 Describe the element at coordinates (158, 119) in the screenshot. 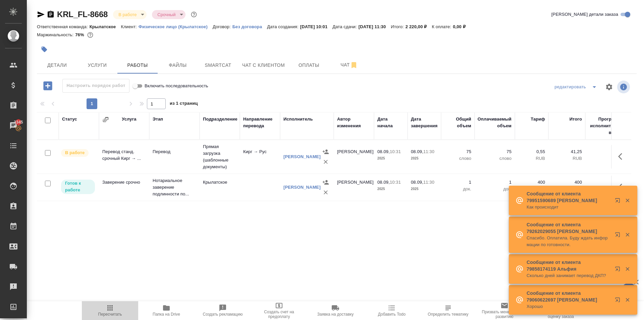

I see `div: Этап` at that location.